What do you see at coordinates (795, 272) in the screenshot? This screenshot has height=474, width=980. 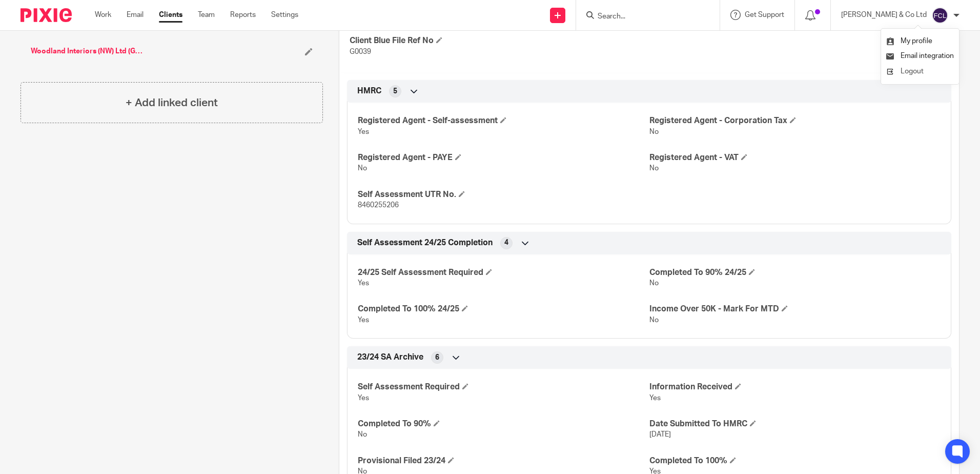 I see `h4: Completed To 90% 24/25` at bounding box center [795, 272].